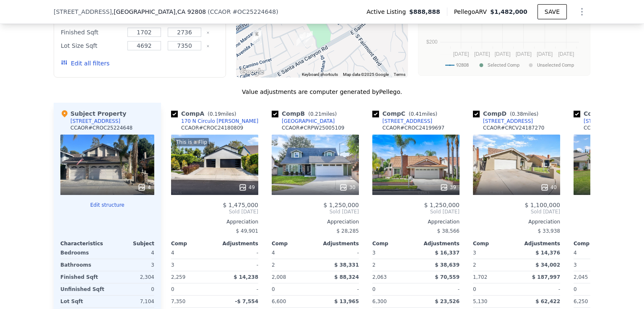 The height and width of the screenshot is (309, 644). Describe the element at coordinates (306, 114) in the screenshot. I see `div: Comp B` at that location.